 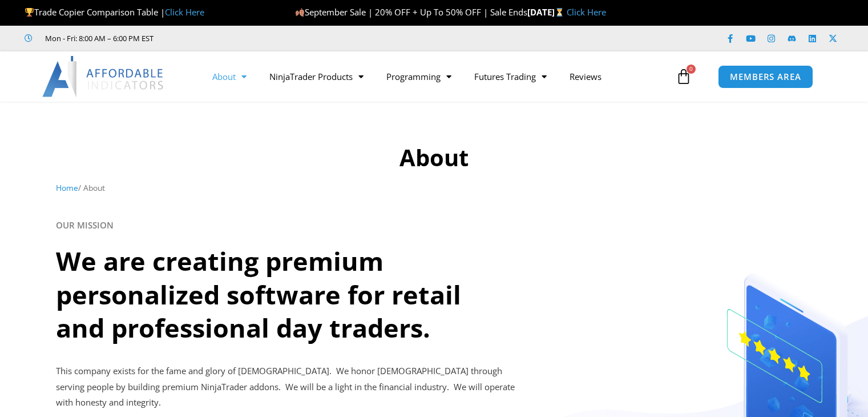 What do you see at coordinates (433, 225) in the screenshot?
I see `h6: OUR MISSION` at bounding box center [433, 225].